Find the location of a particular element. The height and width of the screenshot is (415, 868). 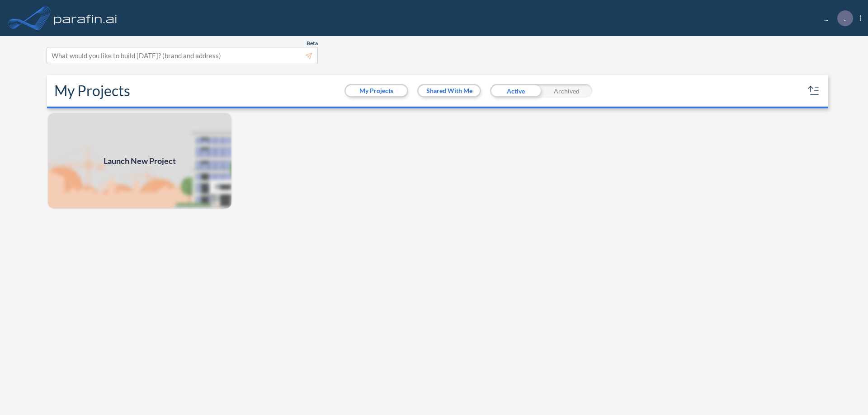

div: Archived is located at coordinates (566, 91).